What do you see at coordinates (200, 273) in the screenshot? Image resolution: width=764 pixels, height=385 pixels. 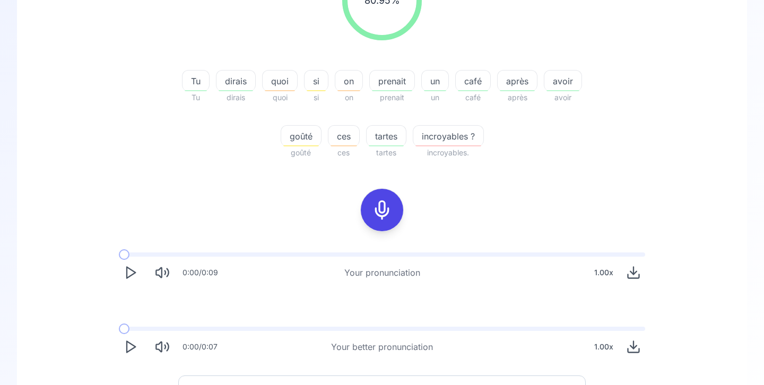 I see `div: 0:00 / 0:09` at bounding box center [200, 273].